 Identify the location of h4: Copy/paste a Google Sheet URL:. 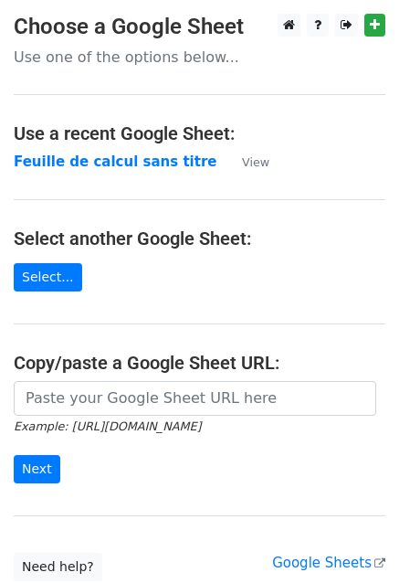
(199, 363).